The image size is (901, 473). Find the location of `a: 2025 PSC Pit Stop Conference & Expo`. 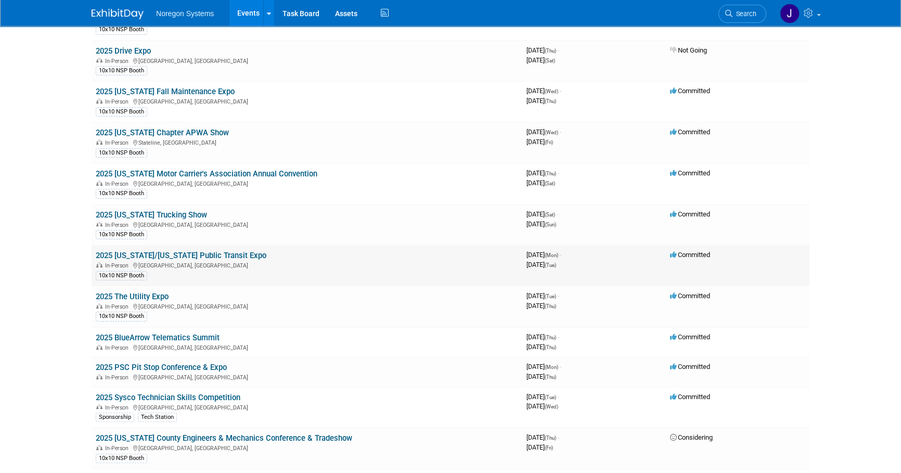

a: 2025 PSC Pit Stop Conference & Expo is located at coordinates (161, 367).